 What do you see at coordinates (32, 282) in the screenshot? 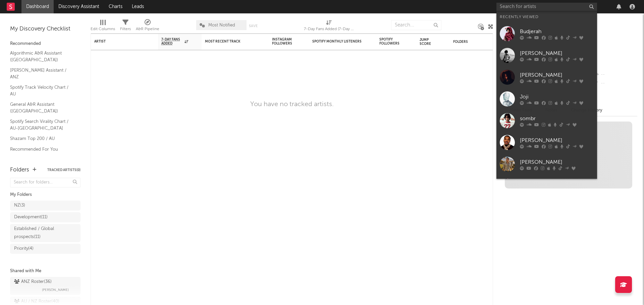
I see `div: ANZ Roster ( 36 )` at bounding box center [32, 282].